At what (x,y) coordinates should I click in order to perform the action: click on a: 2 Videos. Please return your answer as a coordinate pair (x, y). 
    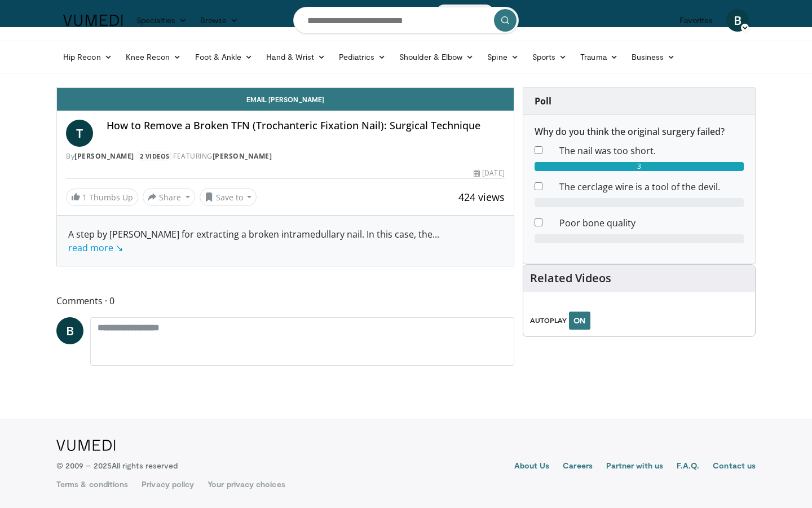
    Looking at the image, I should click on (155, 156).